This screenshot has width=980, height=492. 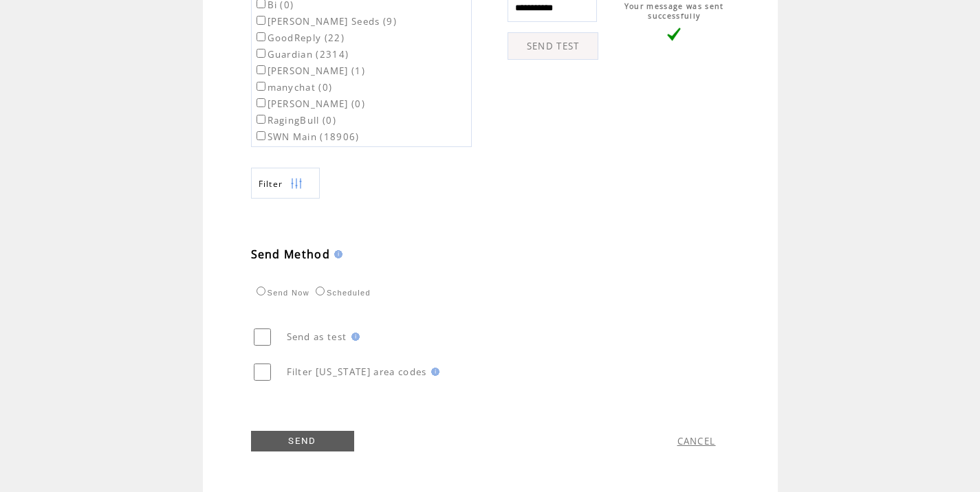 I want to click on label: Guardian (2314), so click(x=301, y=55).